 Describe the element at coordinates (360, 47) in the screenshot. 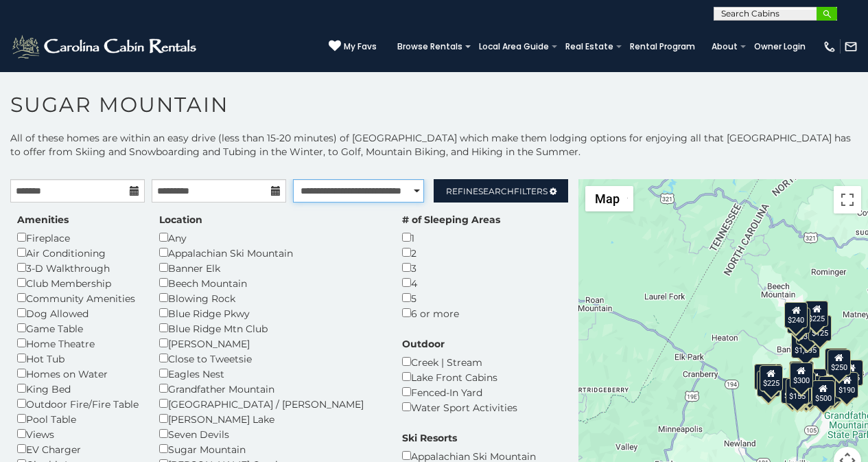

I see `span: My Favs` at that location.